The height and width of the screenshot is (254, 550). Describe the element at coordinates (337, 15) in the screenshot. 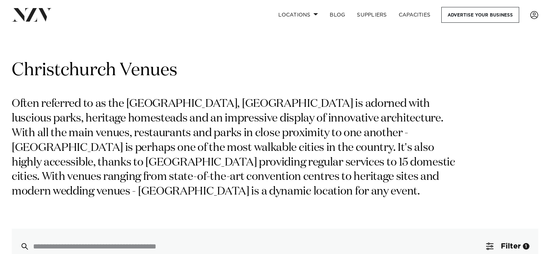

I see `a: BLOG` at that location.